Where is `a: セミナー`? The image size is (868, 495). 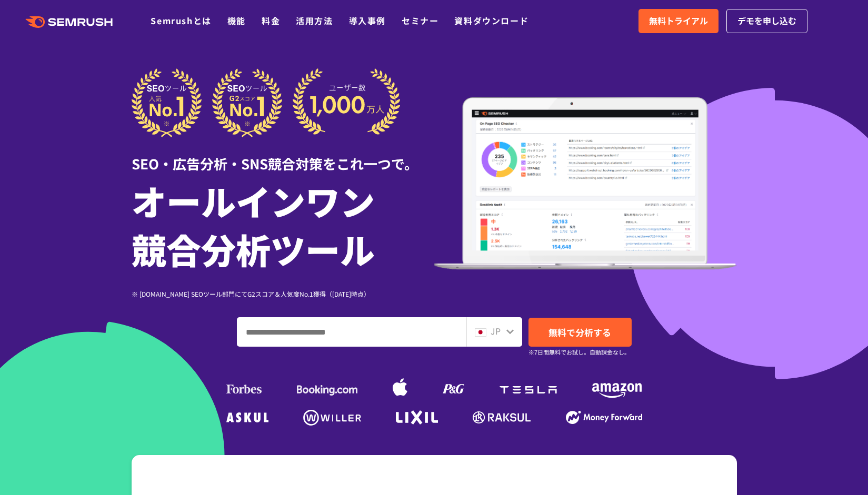
a: セミナー is located at coordinates (420, 21).